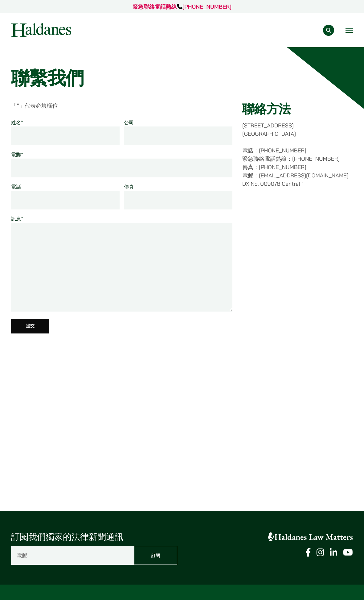  I want to click on h1: 聯繫我們, so click(182, 78).